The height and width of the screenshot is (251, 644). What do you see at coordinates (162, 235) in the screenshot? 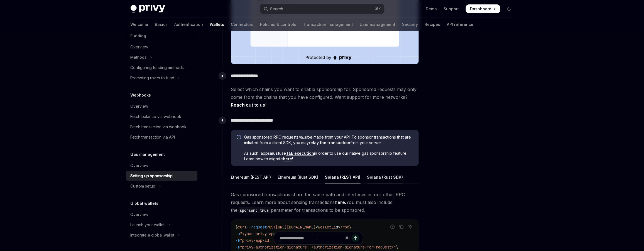
I see `button: Toggle Integrate a global wallet section` at bounding box center [162, 235].